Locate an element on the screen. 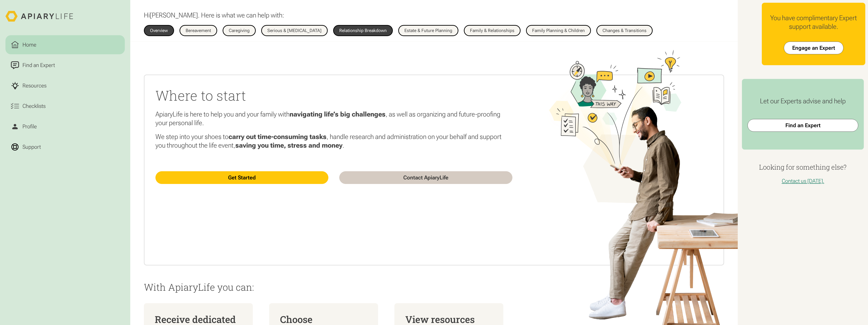  div: Changes & Transitions is located at coordinates (625, 30).